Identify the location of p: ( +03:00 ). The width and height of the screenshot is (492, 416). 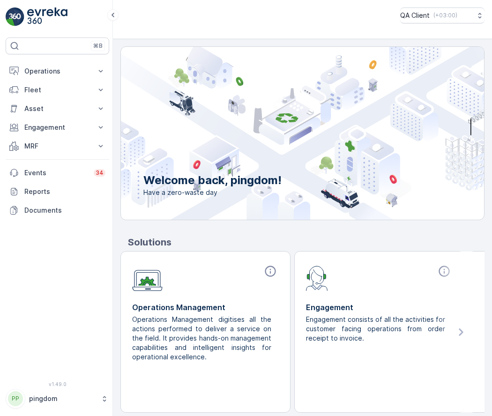
(445, 15).